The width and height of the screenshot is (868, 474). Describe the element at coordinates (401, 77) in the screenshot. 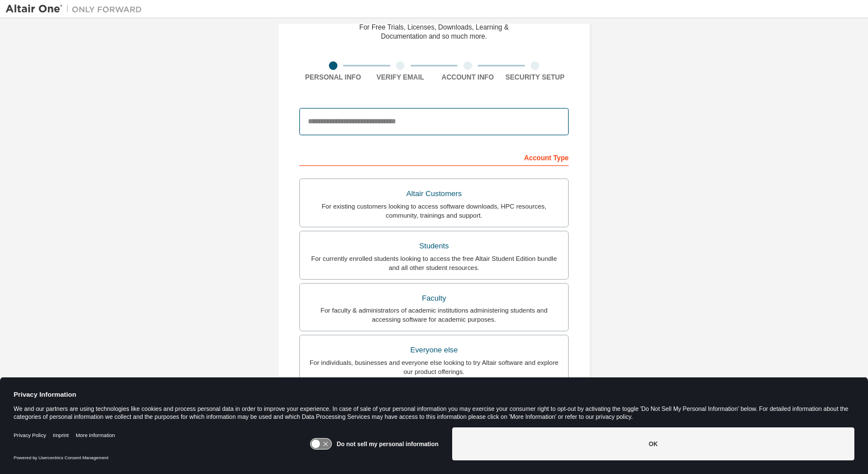

I see `div: Verify Email` at that location.